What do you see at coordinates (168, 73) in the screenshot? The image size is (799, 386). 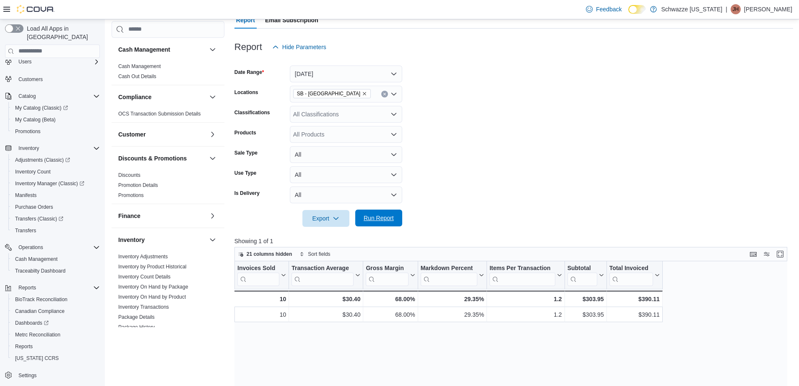 I see `div: Cash Management` at bounding box center [168, 73].